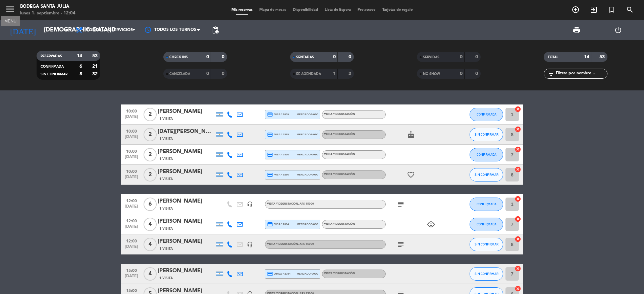 This screenshot has width=644, height=294. Describe the element at coordinates (96, 56) in the screenshot. I see `strong: 53` at that location.